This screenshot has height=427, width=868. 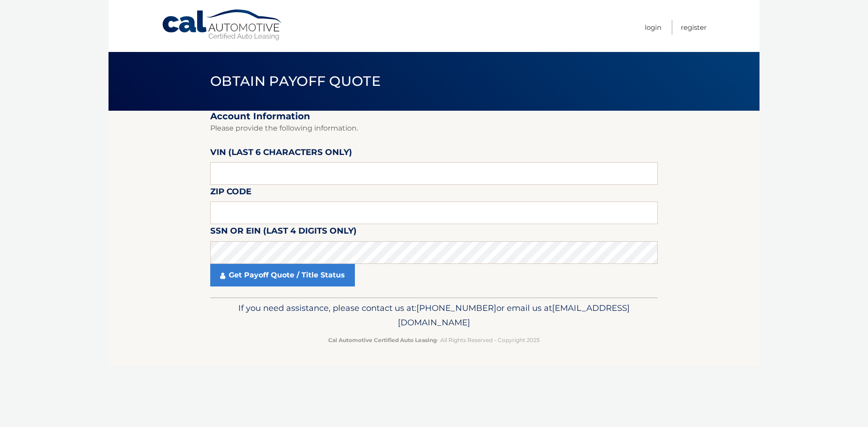 I want to click on a: Login, so click(x=653, y=27).